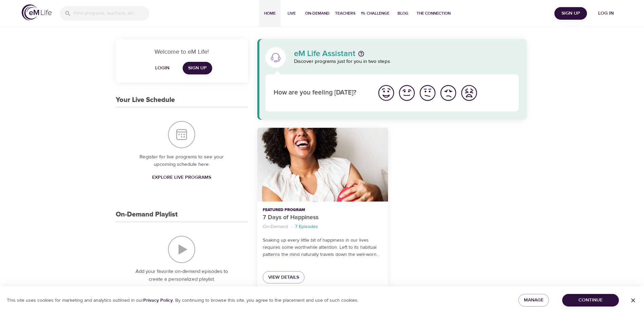 Image resolution: width=644 pixels, height=314 pixels. Describe the element at coordinates (428, 93) in the screenshot. I see `button: I'm feeling ok` at that location.